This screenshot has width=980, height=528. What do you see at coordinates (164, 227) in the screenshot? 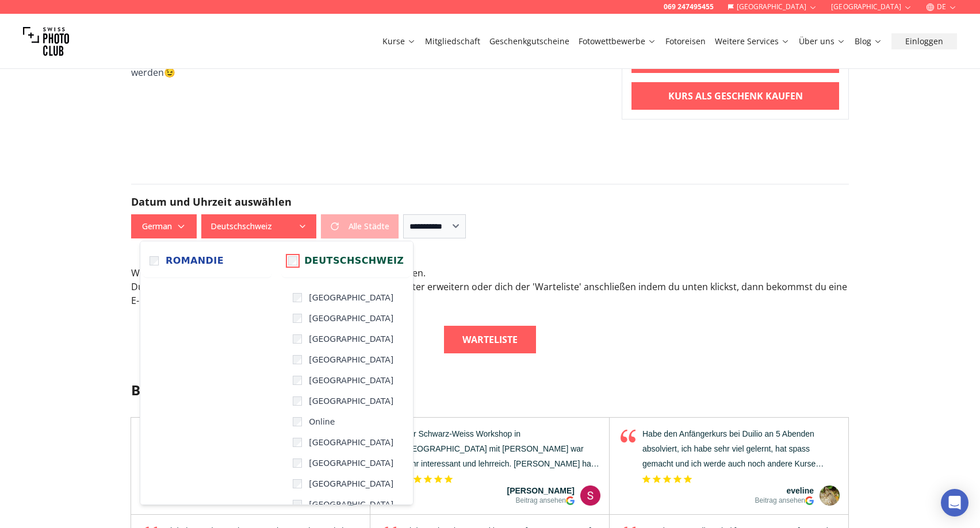
I see `button: German` at bounding box center [164, 227].